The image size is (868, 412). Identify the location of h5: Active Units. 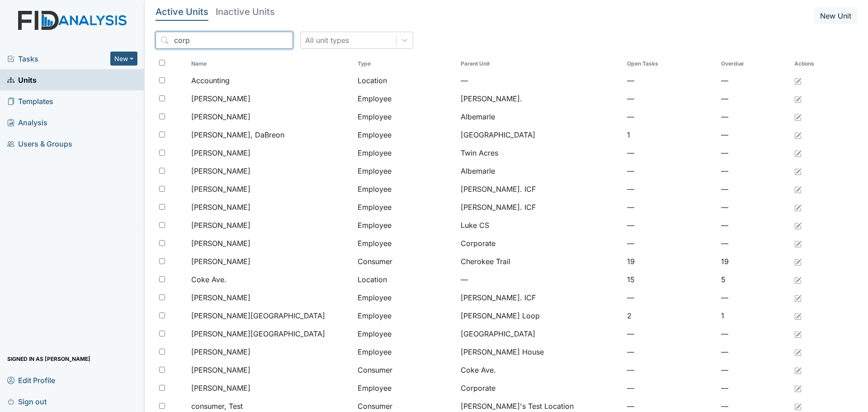
(182, 12).